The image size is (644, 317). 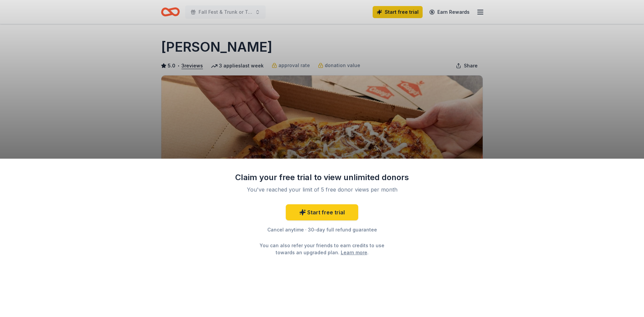 What do you see at coordinates (354, 252) in the screenshot?
I see `a: Learn more` at bounding box center [354, 252].